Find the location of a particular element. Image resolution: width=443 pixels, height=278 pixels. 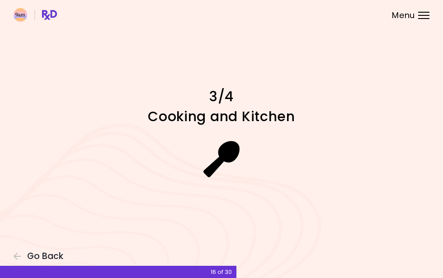

span: Go Back is located at coordinates (45, 256).